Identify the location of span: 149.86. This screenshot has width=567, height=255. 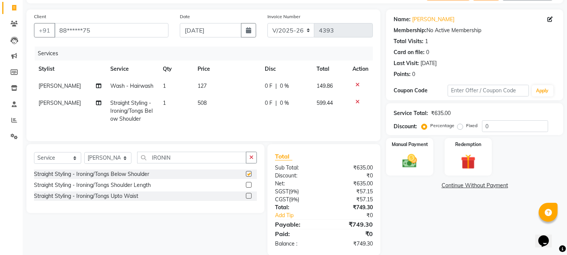
(325, 86).